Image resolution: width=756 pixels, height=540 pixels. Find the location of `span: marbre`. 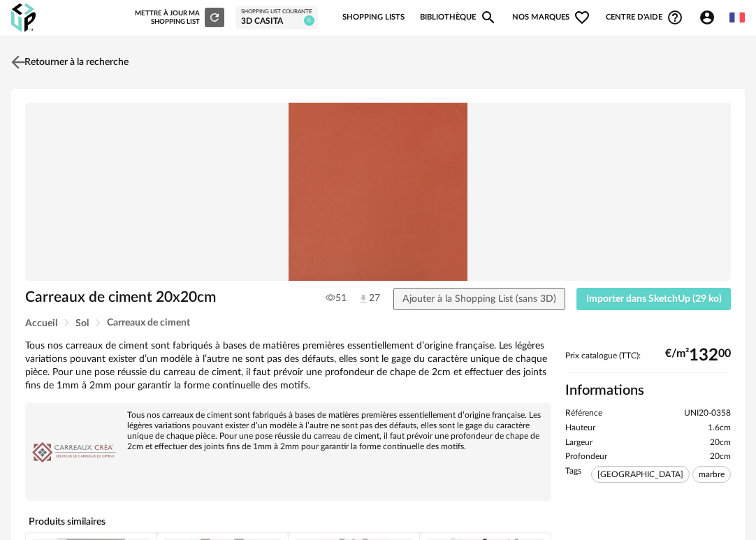

span: marbre is located at coordinates (711, 475).